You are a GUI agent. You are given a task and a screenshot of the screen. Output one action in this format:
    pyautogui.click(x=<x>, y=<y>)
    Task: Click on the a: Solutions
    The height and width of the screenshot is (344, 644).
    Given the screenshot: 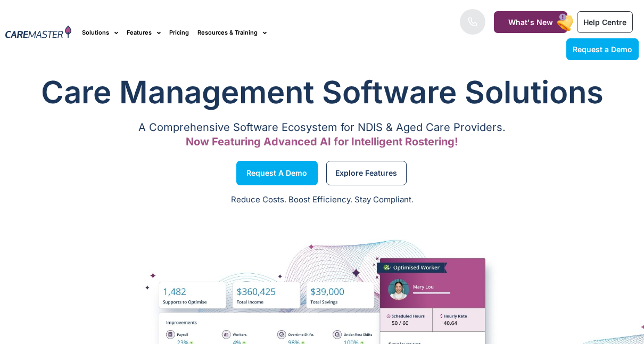 What is the action you would take?
    pyautogui.click(x=100, y=32)
    